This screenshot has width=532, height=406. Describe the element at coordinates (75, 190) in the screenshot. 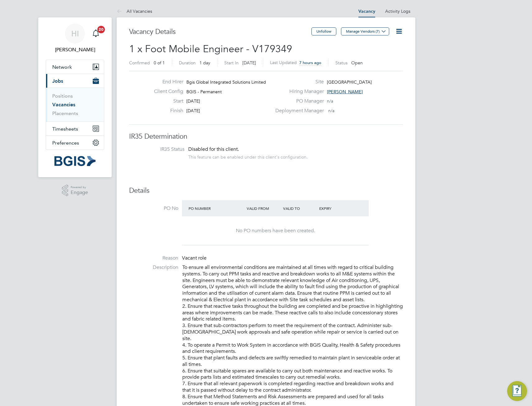

I see `a: Powered byEngage` at that location.